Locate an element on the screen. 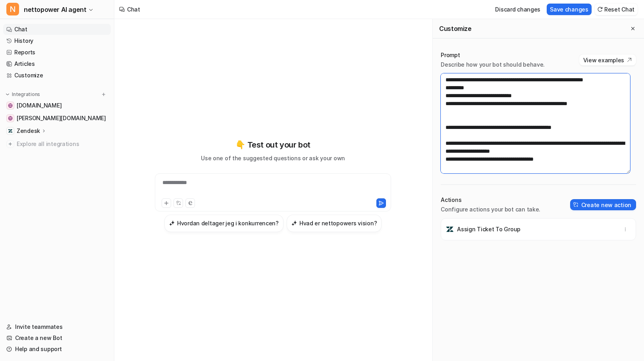  p: Zendesk is located at coordinates (28, 131).